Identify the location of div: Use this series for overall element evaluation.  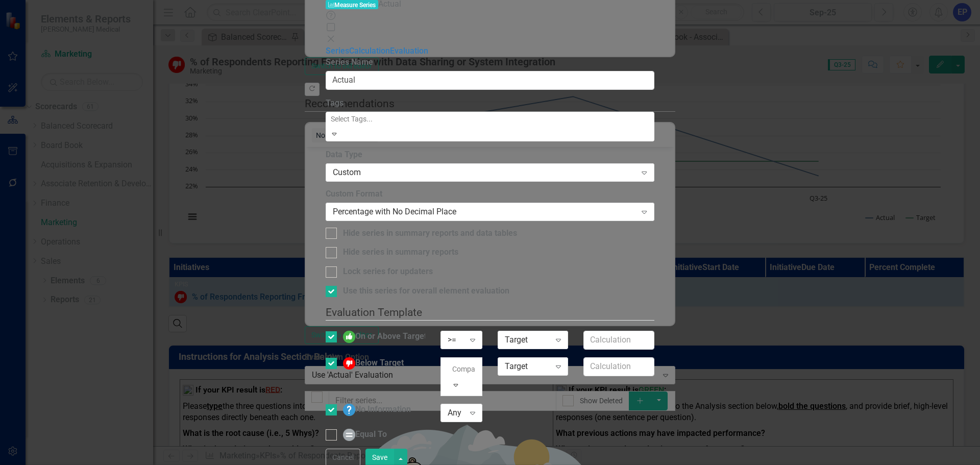
(426, 291).